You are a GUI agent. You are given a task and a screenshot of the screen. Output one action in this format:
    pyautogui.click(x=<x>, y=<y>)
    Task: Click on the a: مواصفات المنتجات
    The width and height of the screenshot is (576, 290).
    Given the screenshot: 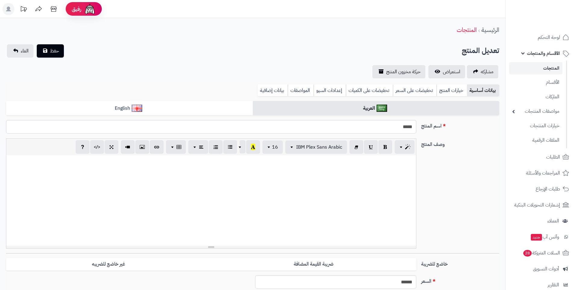 What is the action you would take?
    pyautogui.click(x=536, y=111)
    